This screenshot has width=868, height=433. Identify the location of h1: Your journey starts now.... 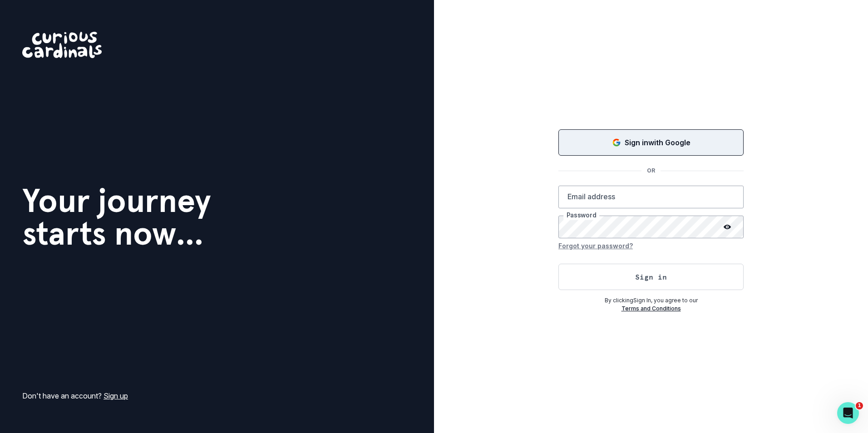
(116, 217).